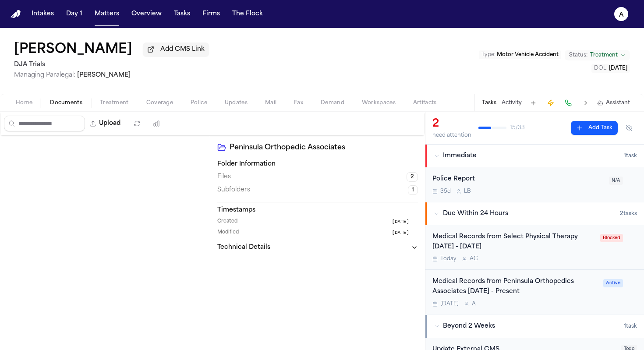 This screenshot has height=350, width=644. I want to click on button: Make a Call, so click(568, 103).